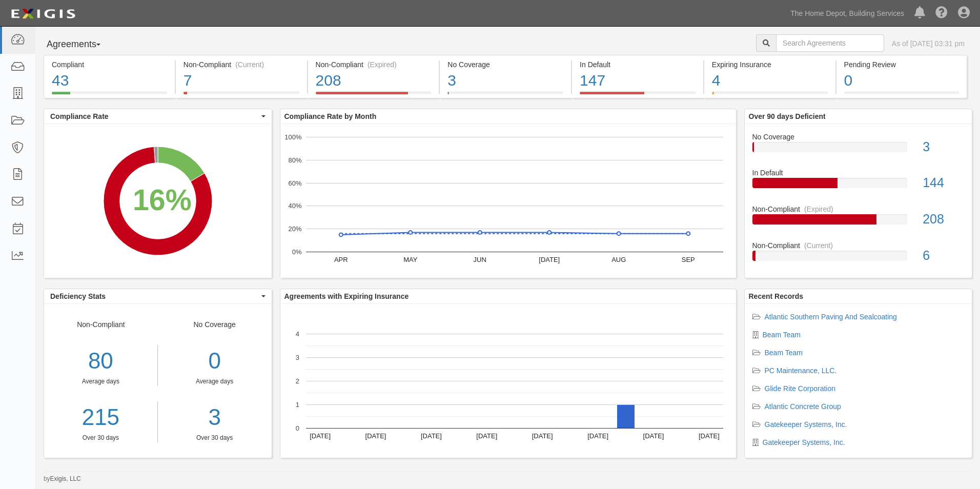 This screenshot has height=489, width=980. Describe the element at coordinates (770, 81) in the screenshot. I see `div: 4` at that location.